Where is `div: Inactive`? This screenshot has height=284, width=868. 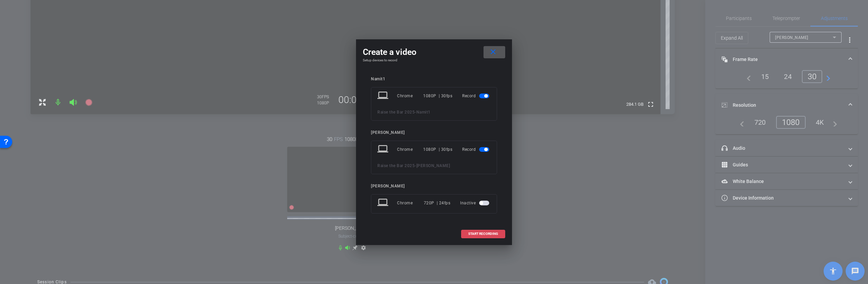 div: Inactive is located at coordinates (475, 203).